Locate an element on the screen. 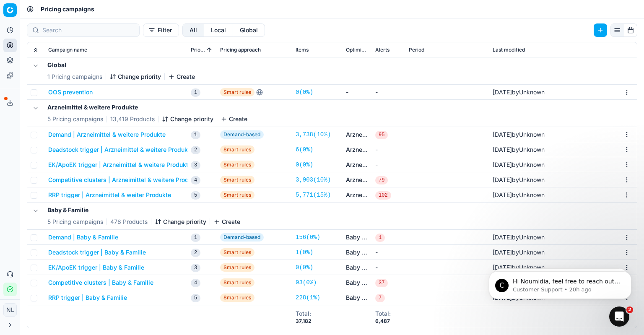 This screenshot has width=644, height=335. div: message notification from Customer Support, 20h ago. Hi Noumidia, feel free to reach out to Custo... is located at coordinates (84, 32).